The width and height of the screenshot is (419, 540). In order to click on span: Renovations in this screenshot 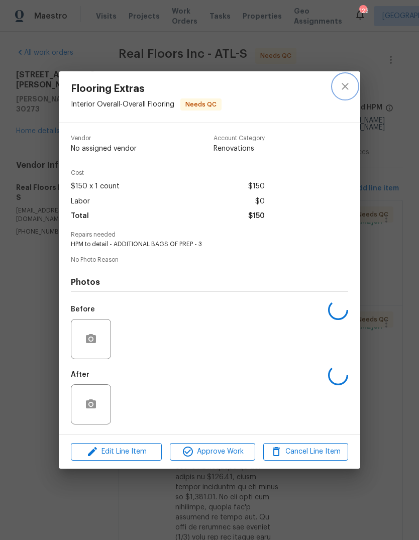, I will do `click(239, 149)`.